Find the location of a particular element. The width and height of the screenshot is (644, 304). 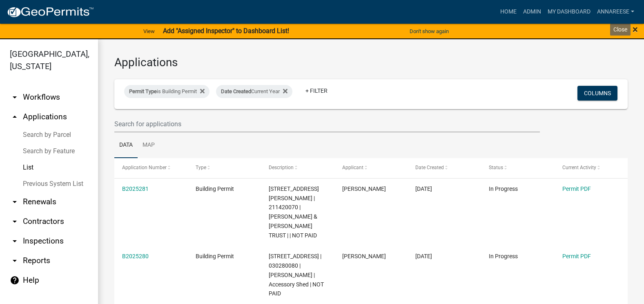

div: Close is located at coordinates (621, 29).